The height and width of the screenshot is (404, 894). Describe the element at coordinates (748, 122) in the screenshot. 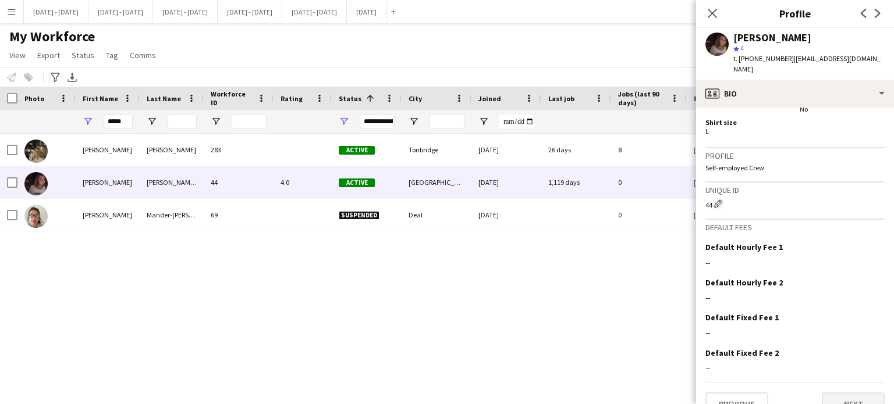

I see `h5: Shirt size` at that location.